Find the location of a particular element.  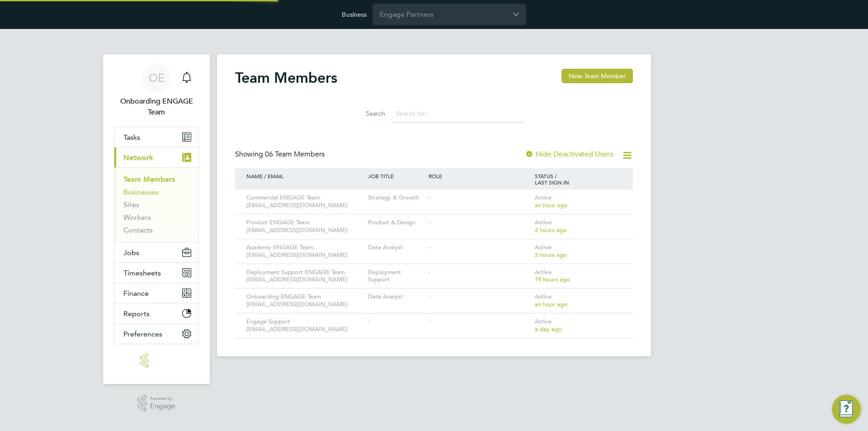

span: Engage is located at coordinates (163, 407).